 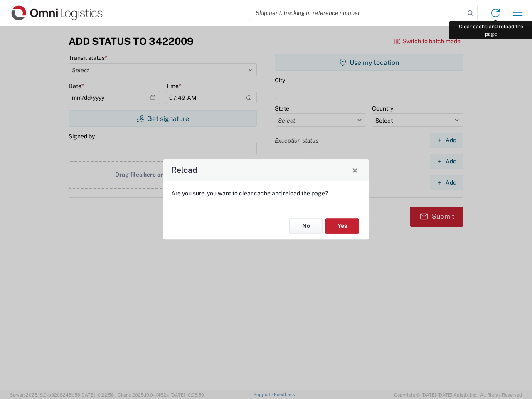 What do you see at coordinates (306, 225) in the screenshot?
I see `button: No` at bounding box center [306, 225].